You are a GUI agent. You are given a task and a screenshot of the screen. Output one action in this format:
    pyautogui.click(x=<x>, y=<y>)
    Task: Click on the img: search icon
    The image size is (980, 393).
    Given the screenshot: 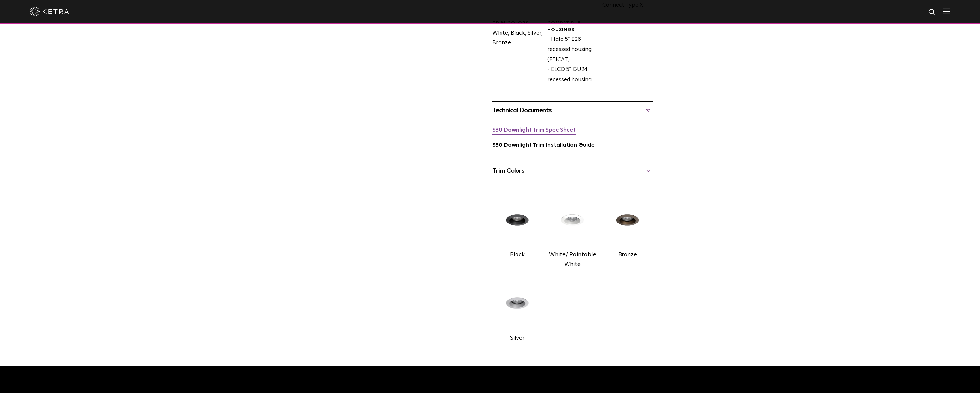 What is the action you would take?
    pyautogui.click(x=932, y=12)
    